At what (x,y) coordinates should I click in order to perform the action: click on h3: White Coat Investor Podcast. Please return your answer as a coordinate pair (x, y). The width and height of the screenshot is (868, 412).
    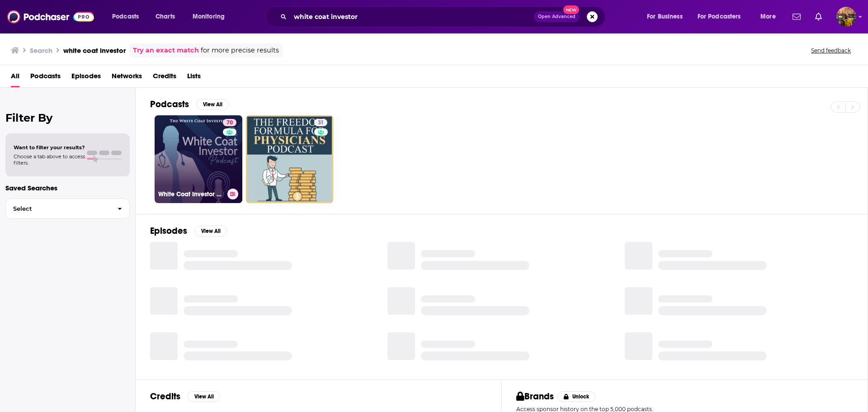
    Looking at the image, I should click on (190, 194).